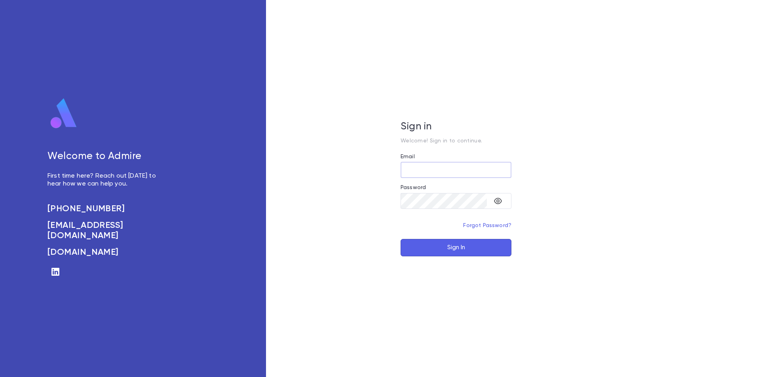 Image resolution: width=760 pixels, height=377 pixels. What do you see at coordinates (413, 188) in the screenshot?
I see `label: Password` at bounding box center [413, 188].